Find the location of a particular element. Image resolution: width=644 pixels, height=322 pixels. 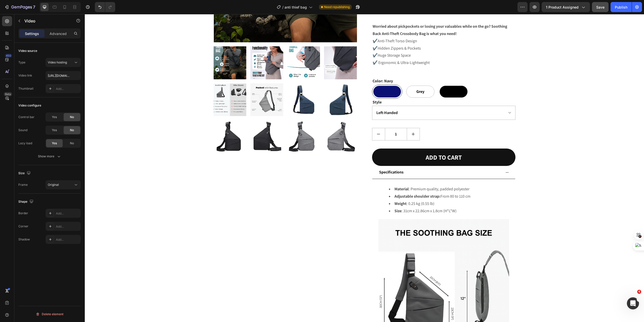

p: 7 is located at coordinates (34, 7).